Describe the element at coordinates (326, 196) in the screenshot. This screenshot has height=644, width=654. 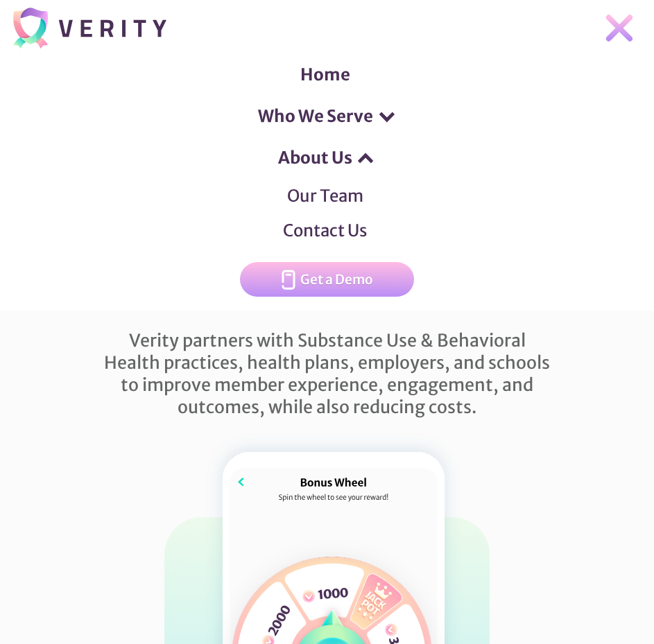
I see `a: Our Team` at that location.